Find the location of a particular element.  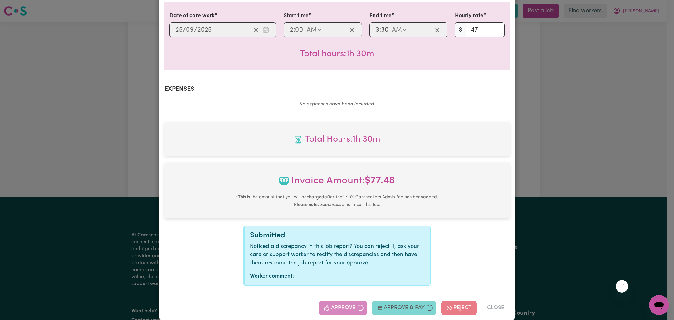

em: No expenses have been included. is located at coordinates (337, 104).